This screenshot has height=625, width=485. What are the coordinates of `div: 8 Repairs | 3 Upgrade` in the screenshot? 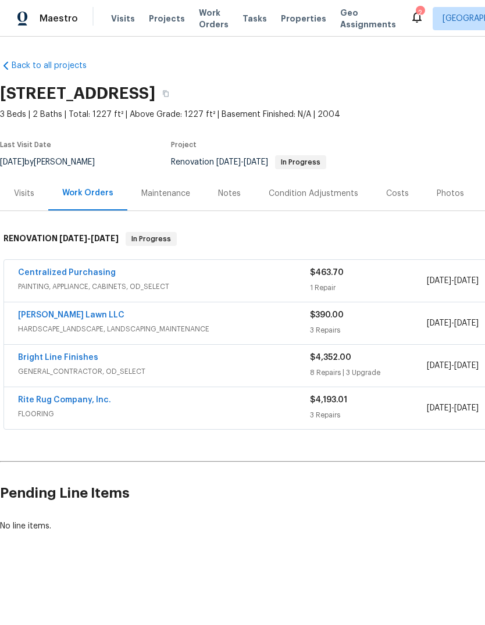 It's located at (368, 372).